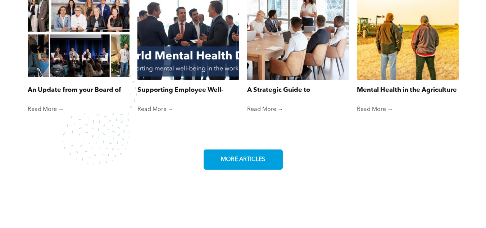  Describe the element at coordinates (243, 159) in the screenshot. I see `a: MORE ARTICLES` at that location.